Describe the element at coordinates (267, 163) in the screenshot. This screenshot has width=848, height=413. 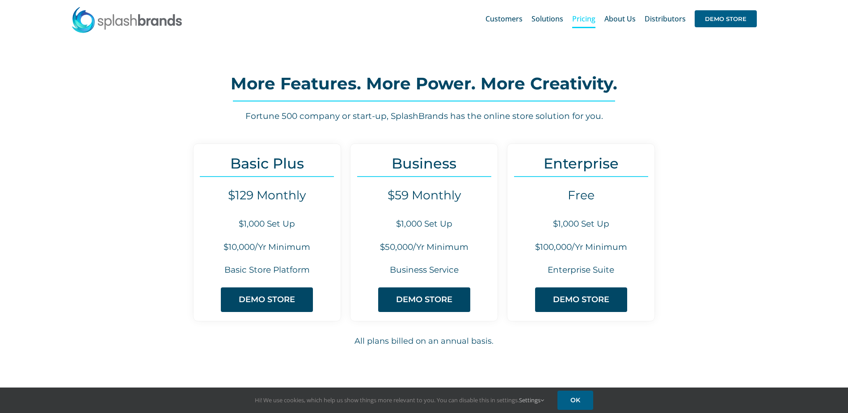
I see `h3: Basic Plus` at that location.